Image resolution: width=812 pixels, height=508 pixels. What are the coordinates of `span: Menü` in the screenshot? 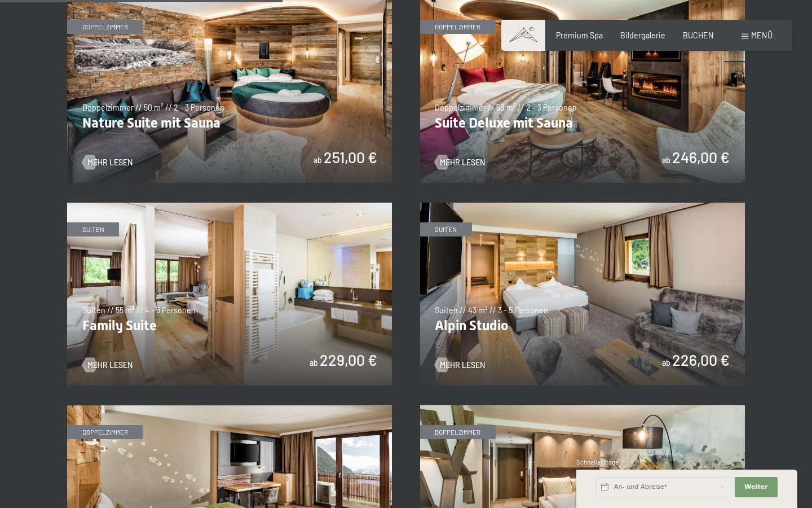 It's located at (762, 35).